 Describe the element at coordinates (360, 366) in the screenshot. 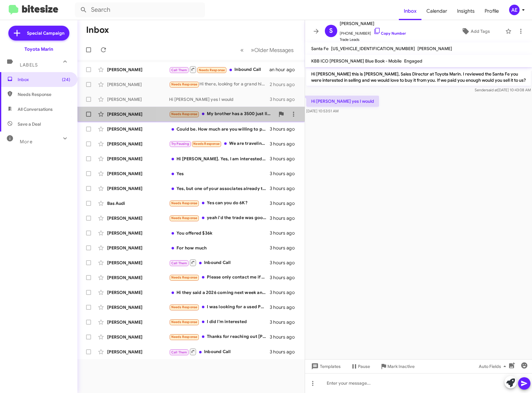

I see `button: Pause` at that location.